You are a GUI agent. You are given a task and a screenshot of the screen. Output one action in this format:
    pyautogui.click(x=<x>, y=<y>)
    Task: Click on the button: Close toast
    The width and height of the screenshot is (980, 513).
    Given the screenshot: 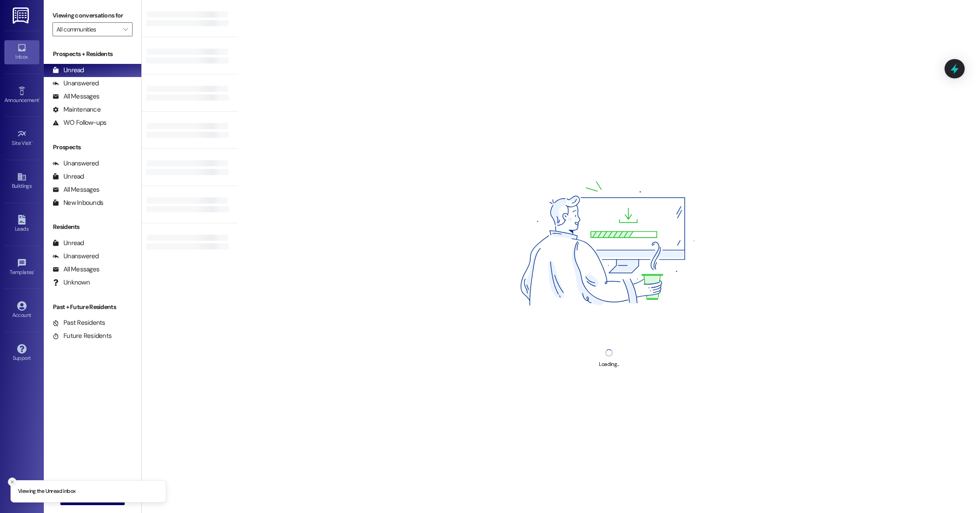 What is the action you would take?
    pyautogui.click(x=13, y=482)
    